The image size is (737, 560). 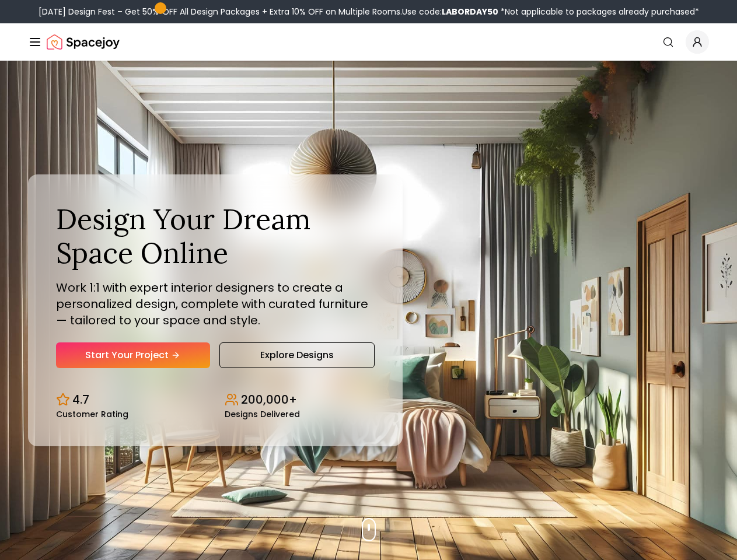 What do you see at coordinates (215, 400) in the screenshot?
I see `div: Design stats` at bounding box center [215, 400].